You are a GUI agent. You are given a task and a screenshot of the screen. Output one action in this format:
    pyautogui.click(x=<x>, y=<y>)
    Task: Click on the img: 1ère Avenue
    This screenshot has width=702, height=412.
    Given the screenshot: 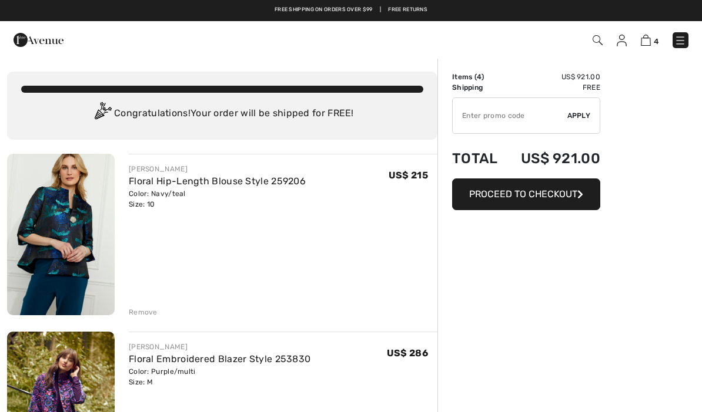 What is the action you would take?
    pyautogui.click(x=38, y=40)
    